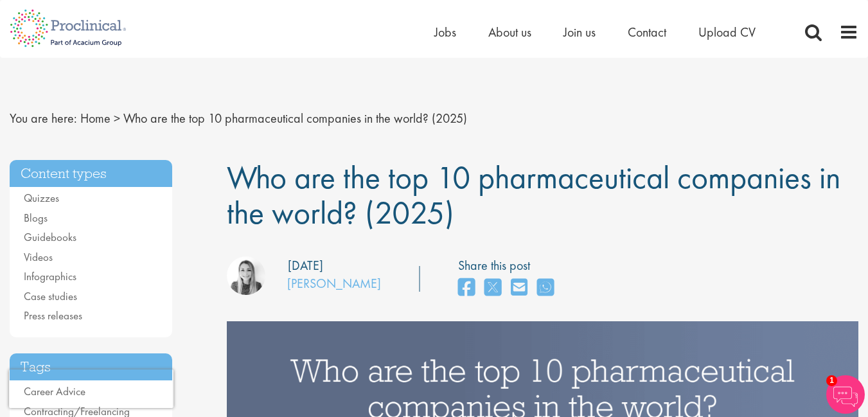 The width and height of the screenshot is (868, 417). What do you see at coordinates (91, 367) in the screenshot?
I see `h3: Tags` at bounding box center [91, 367].